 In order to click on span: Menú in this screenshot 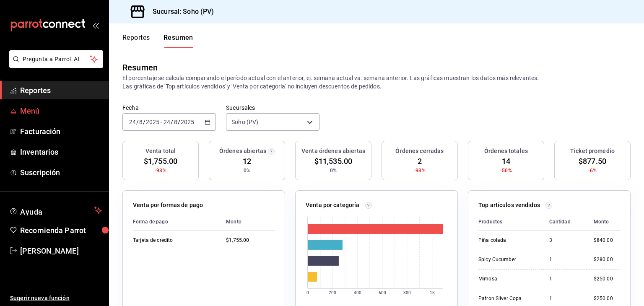, I will do `click(61, 111)`.